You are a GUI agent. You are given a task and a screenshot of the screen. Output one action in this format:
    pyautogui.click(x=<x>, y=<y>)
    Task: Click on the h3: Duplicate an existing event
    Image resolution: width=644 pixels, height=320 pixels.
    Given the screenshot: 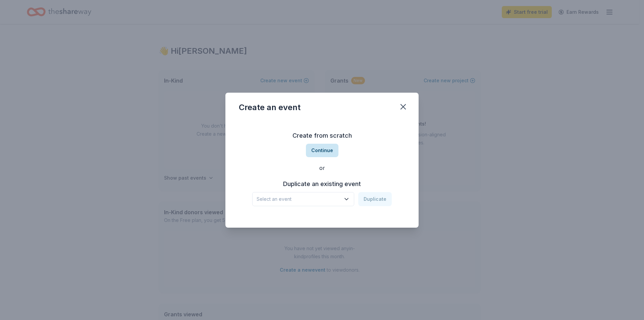 What is the action you would take?
    pyautogui.click(x=322, y=184)
    